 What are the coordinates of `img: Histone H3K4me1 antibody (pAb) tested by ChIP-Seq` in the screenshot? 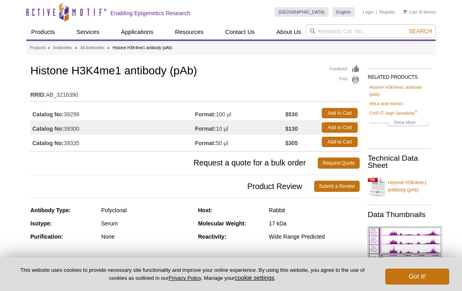 It's located at (404, 243).